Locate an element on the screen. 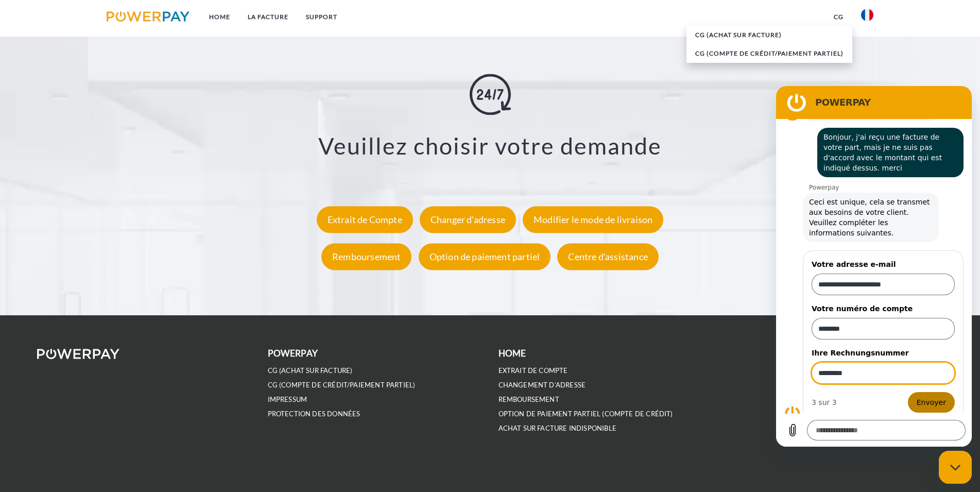 This screenshot has height=492, width=980. a: OPTION DE PAIEMENT PARTIEL (Compte de crédit) is located at coordinates (586, 413).